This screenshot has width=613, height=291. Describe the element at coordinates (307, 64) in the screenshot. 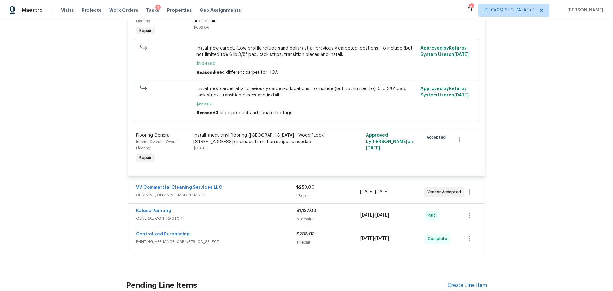

I see `span: $1,049.60` at that location.